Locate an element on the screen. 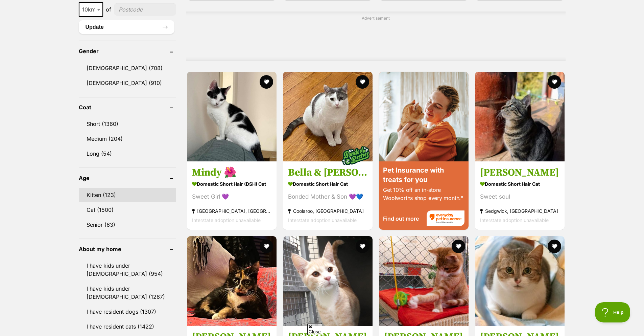 The height and width of the screenshot is (336, 644). span: of is located at coordinates (108, 10).